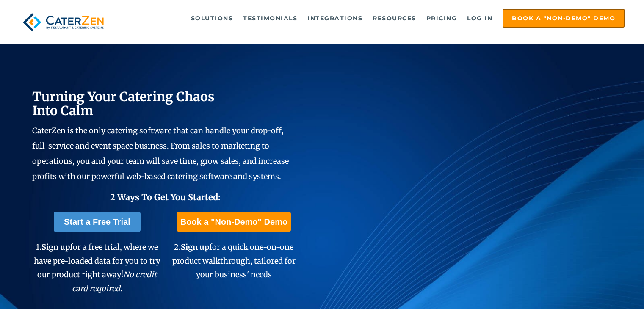  Describe the element at coordinates (374, 18) in the screenshot. I see `div: Navigation Menu` at that location.